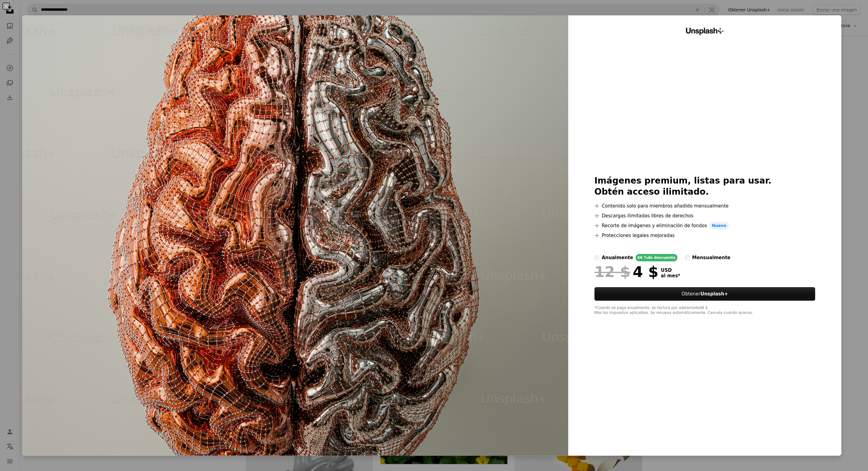 Image resolution: width=868 pixels, height=471 pixels. Describe the element at coordinates (612, 272) in the screenshot. I see `span: 12 $` at that location.